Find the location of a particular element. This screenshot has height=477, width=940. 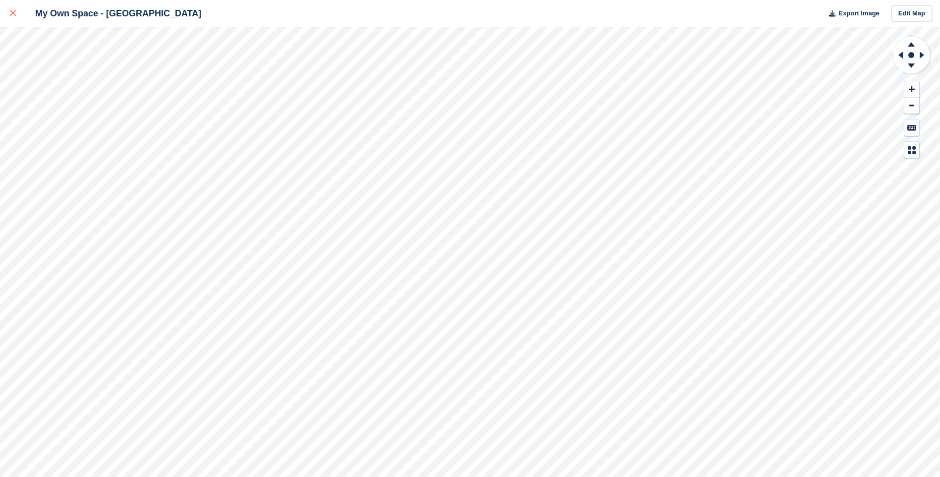

button: Export Image is located at coordinates (852, 13).